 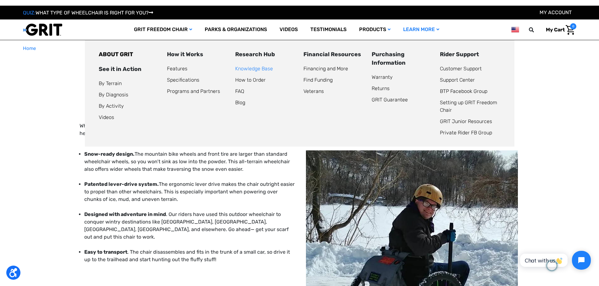 I want to click on a: Veterans, so click(x=313, y=91).